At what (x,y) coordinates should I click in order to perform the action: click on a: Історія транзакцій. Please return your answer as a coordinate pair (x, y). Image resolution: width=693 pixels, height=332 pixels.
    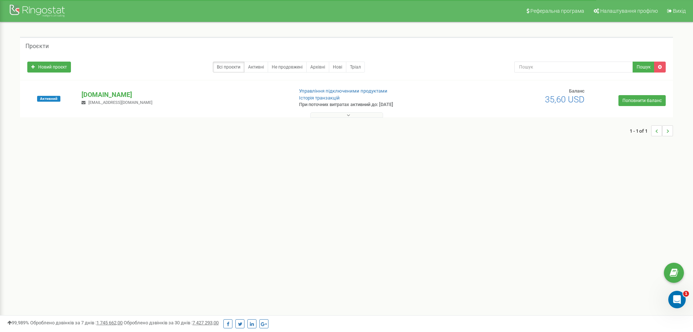
    Looking at the image, I should click on (320, 98).